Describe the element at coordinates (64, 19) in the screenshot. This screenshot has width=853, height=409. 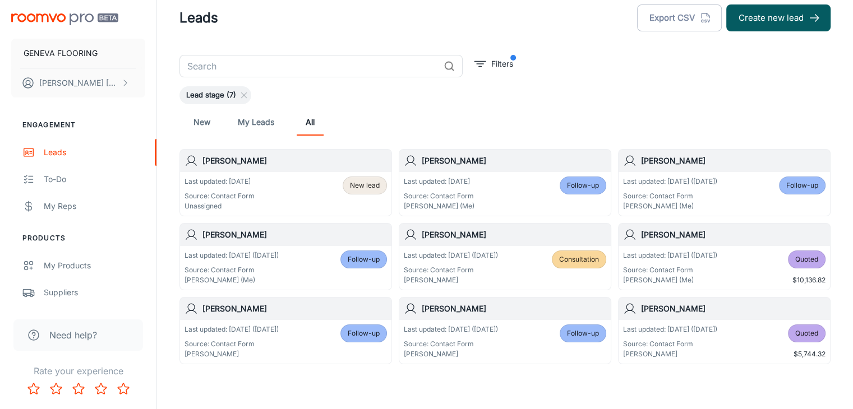
I see `img: Roomvo PRO Beta` at that location.